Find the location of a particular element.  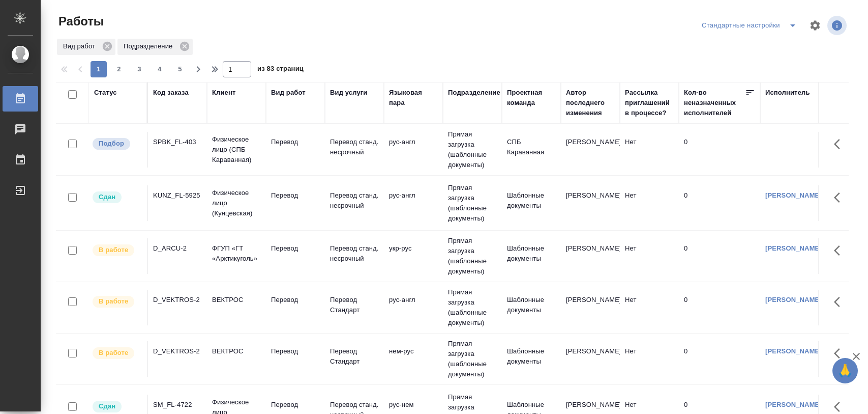

p: ФГУП «ГТ «Арктикуголь» is located at coordinates (236, 253).